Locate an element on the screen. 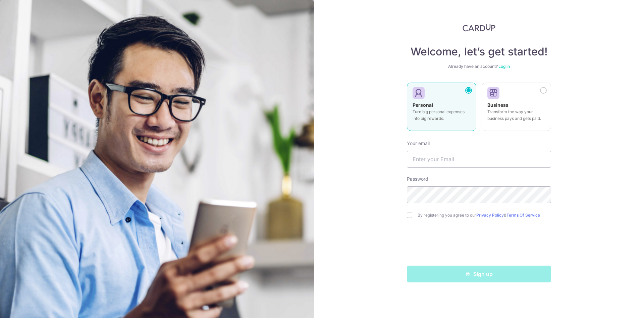 This screenshot has height=318, width=644. img: CardUp Logo is located at coordinates (479, 28).